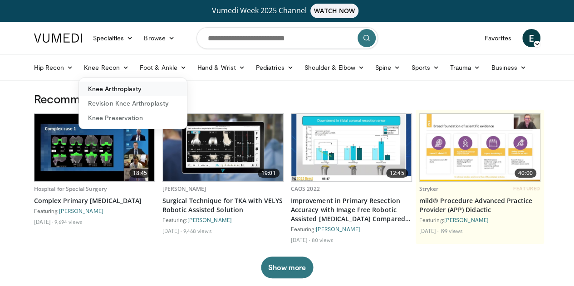  Describe the element at coordinates (223, 147) in the screenshot. I see `a: 19:01` at that location.